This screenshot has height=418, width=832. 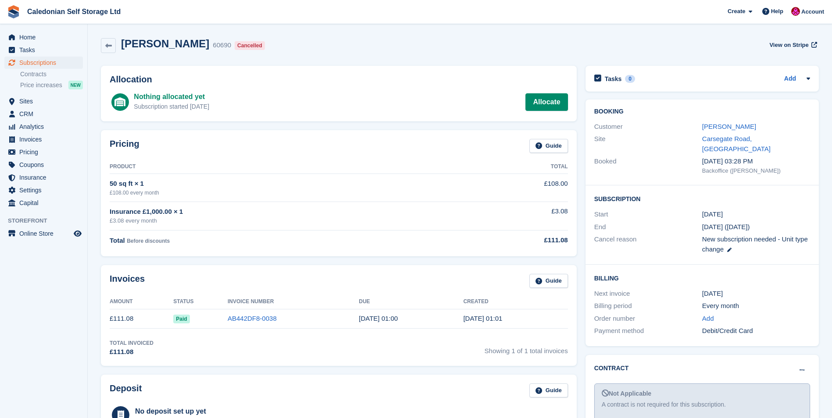 What do you see at coordinates (812, 12) in the screenshot?
I see `span: Account` at bounding box center [812, 12].